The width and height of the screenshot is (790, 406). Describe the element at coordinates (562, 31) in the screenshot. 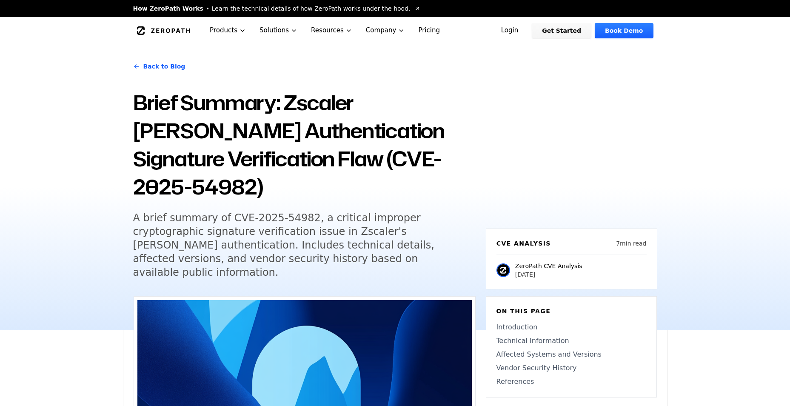

I see `a: Get Started` at that location.